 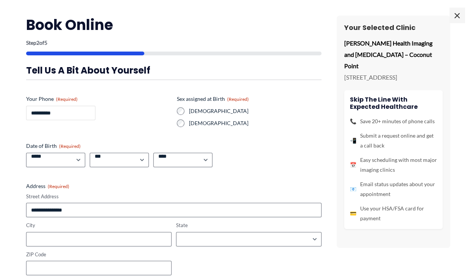 I want to click on label: State, so click(x=249, y=225).